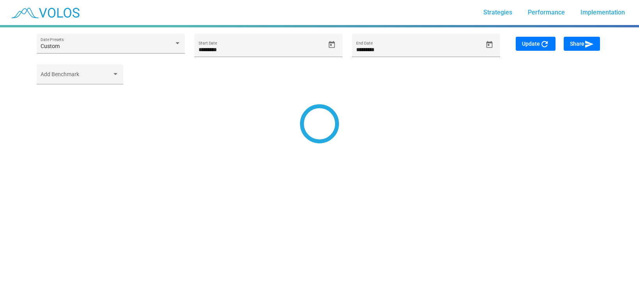  Describe the element at coordinates (45, 12) in the screenshot. I see `img: blue_transparent.png` at that location.